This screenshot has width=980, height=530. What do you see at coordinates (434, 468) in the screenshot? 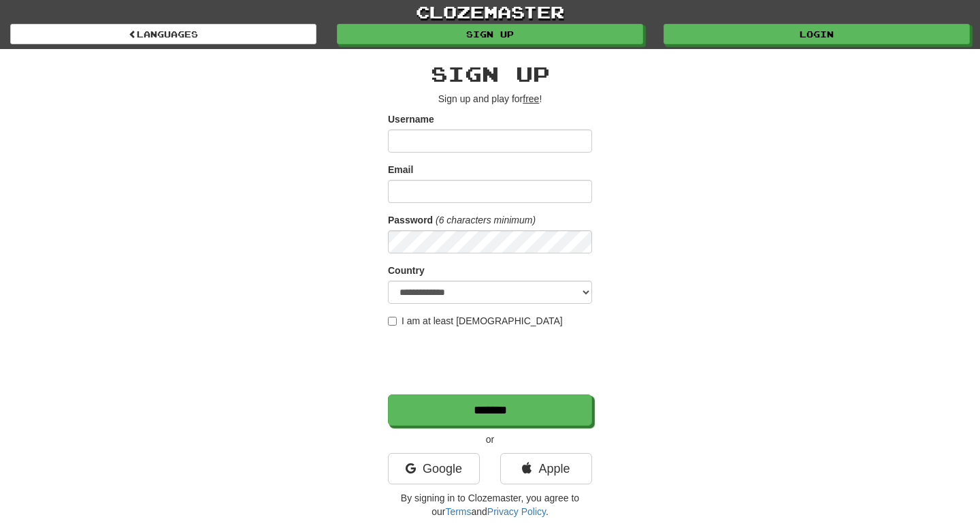
I see `a: Google` at bounding box center [434, 468].